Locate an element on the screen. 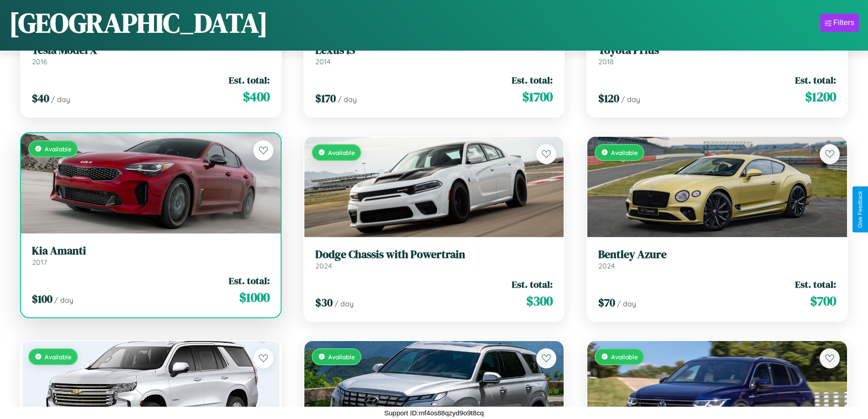 The width and height of the screenshot is (868, 419). span: 2018 is located at coordinates (607, 62).